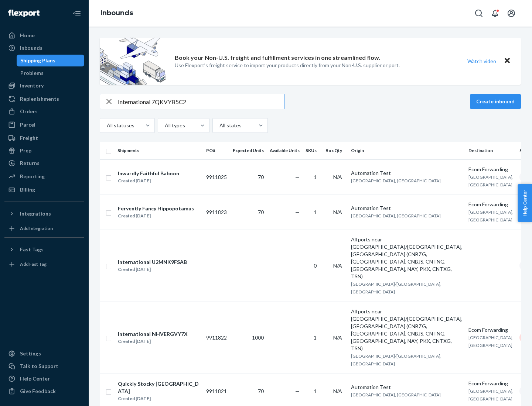 This screenshot has height=406, width=532. What do you see at coordinates (32, 73) in the screenshot?
I see `div: Problems` at bounding box center [32, 73].